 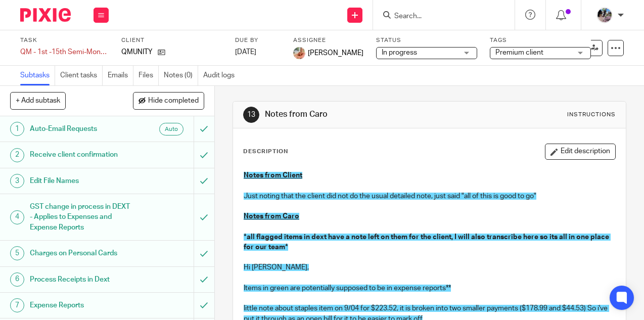 What do you see at coordinates (265, 152) in the screenshot?
I see `p: Description` at bounding box center [265, 152].